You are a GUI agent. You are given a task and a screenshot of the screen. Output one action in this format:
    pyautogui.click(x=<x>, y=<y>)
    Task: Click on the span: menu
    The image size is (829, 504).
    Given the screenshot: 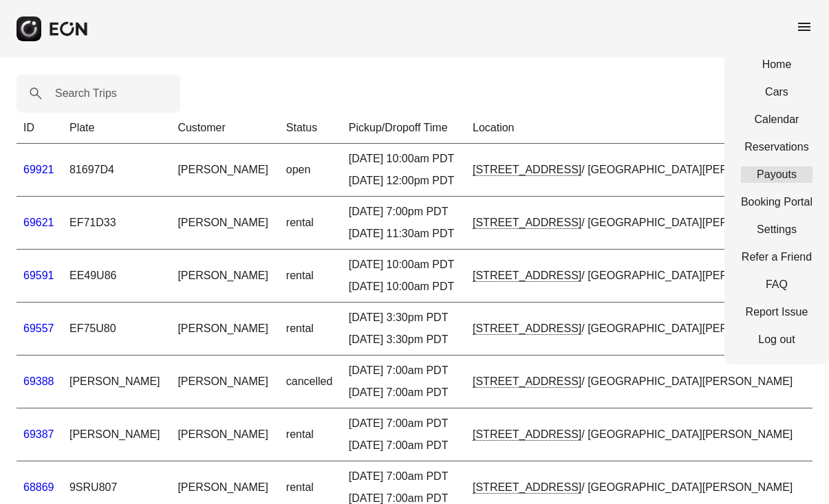 What is the action you would take?
    pyautogui.click(x=804, y=27)
    